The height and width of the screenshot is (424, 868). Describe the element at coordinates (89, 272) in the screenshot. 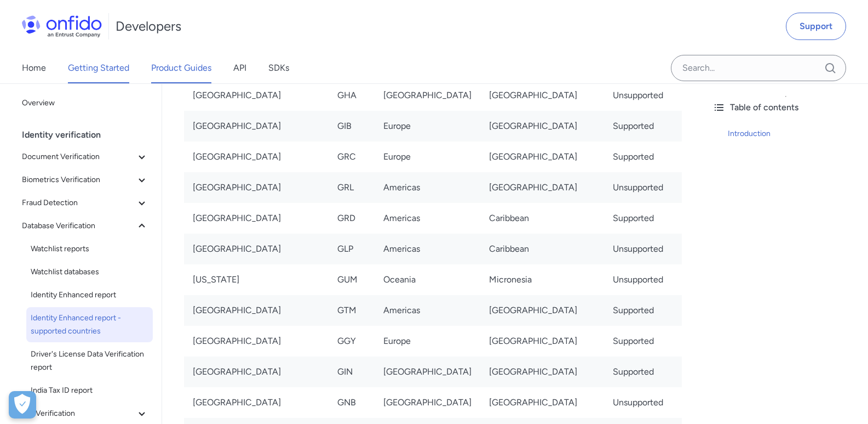

I see `span: Watchlist databases` at that location.